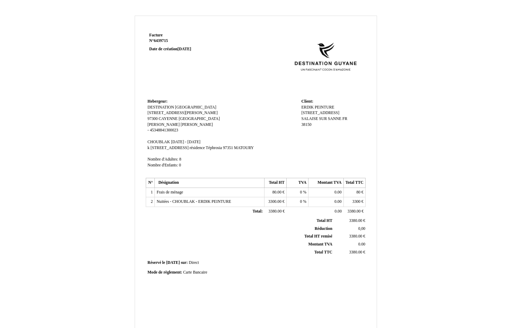  Describe the element at coordinates (163, 165) in the screenshot. I see `span: Nombre d'Enfants:` at that location.